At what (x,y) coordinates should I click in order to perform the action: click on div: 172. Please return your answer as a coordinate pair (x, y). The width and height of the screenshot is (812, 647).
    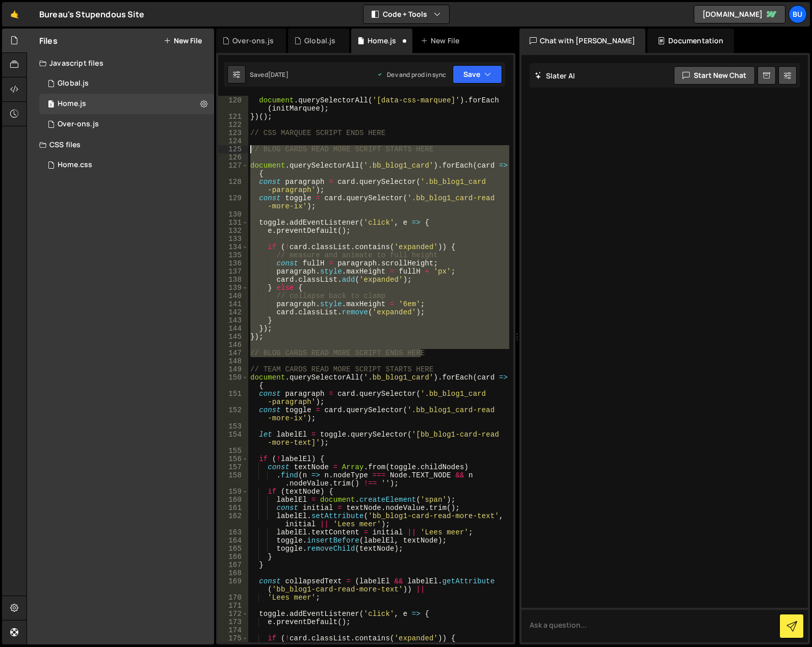
    Looking at the image, I should click on (233, 614).